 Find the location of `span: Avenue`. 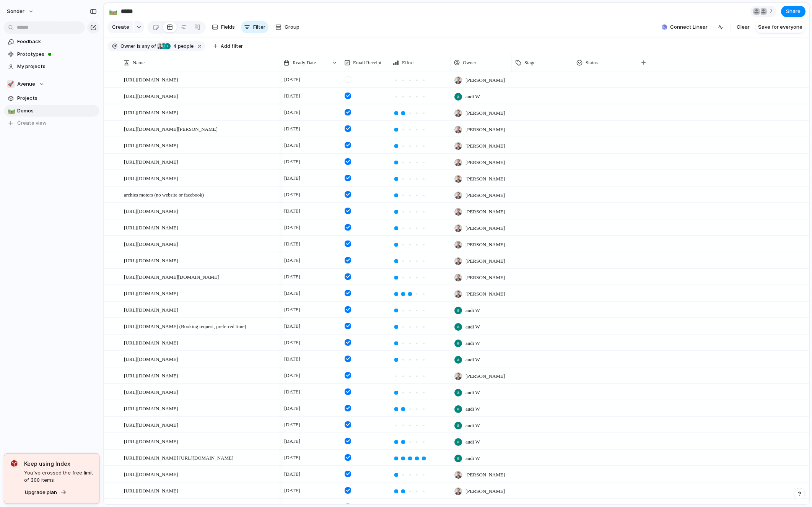

span: Avenue is located at coordinates (26, 84).